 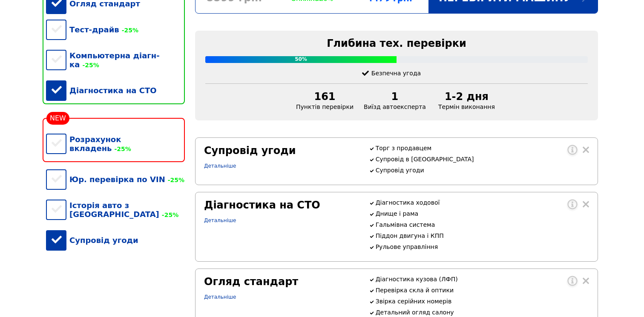 What do you see at coordinates (483, 290) in the screenshot?
I see `p: Перевірка скла й оптики` at bounding box center [483, 290].